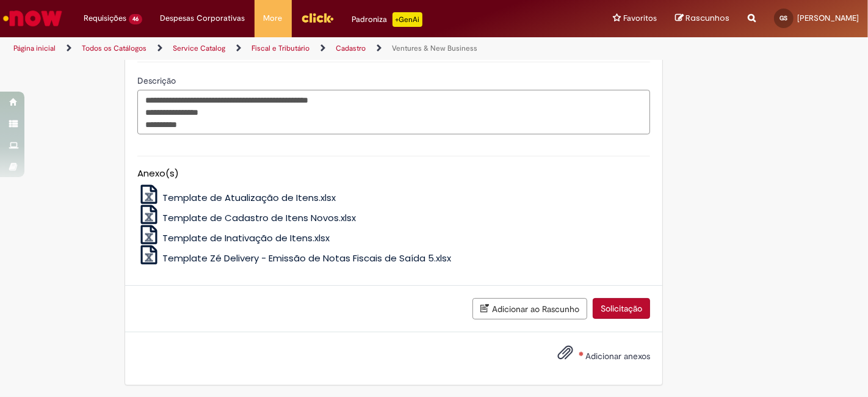 This screenshot has height=397, width=868. What do you see at coordinates (237, 197) in the screenshot?
I see `a: Template de Atualização de Itens.xlsx` at bounding box center [237, 197].